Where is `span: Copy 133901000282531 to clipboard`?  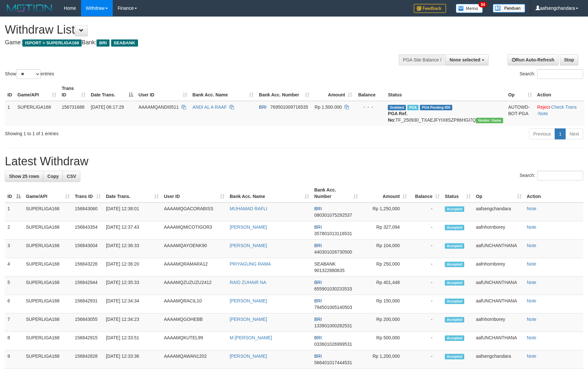 span: Copy 133901000282531 to clipboard is located at coordinates (333, 326).